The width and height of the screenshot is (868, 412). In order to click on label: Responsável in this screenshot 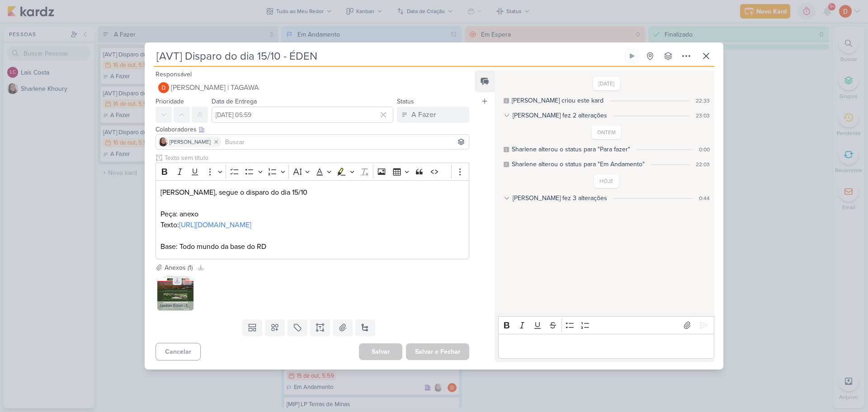, I will do `click(174, 74)`.